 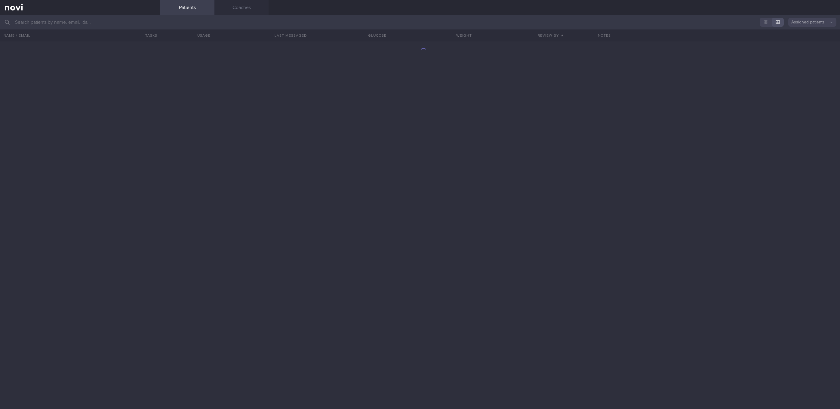 I want to click on button: Review By, so click(x=551, y=35).